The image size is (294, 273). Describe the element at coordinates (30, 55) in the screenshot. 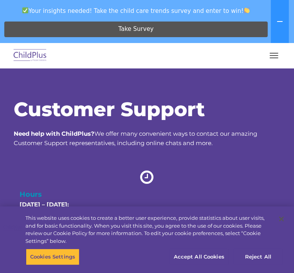

I see `img: ChildPlus by Procare Solutions` at that location.